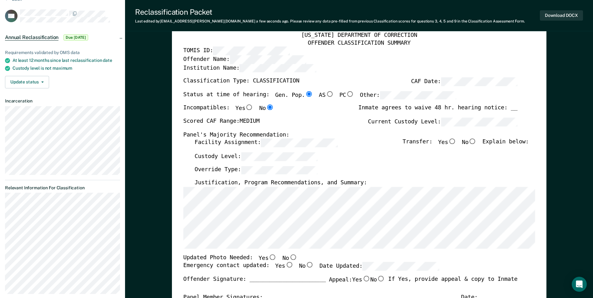 The width and height of the screenshot is (593, 298). What do you see at coordinates (311, 270) in the screenshot?
I see `div: Emergency contact updated:` at bounding box center [311, 270].